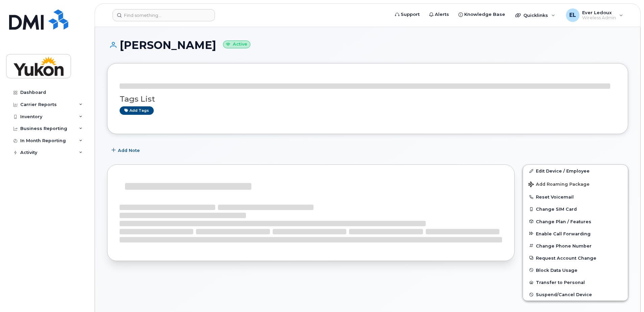 The height and width of the screenshot is (312, 644). What do you see at coordinates (564, 295) in the screenshot?
I see `span: Suspend/Cancel Device` at bounding box center [564, 295].